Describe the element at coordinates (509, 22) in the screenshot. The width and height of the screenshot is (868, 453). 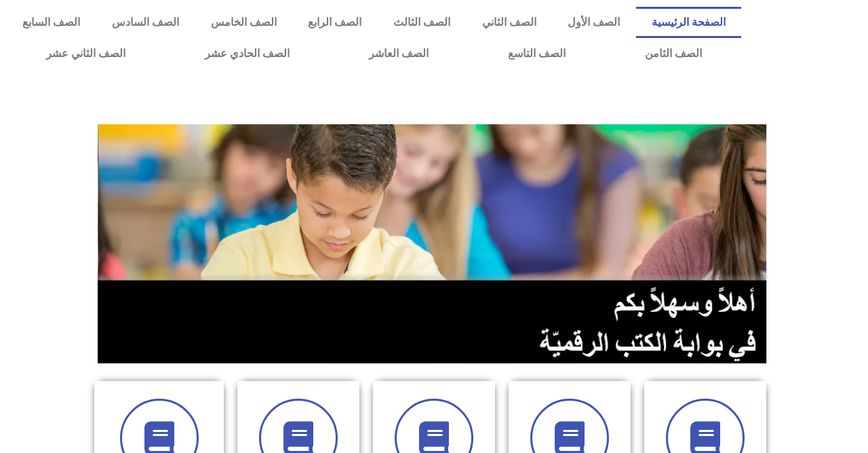
I see `a: الصف الثاني` at that location.